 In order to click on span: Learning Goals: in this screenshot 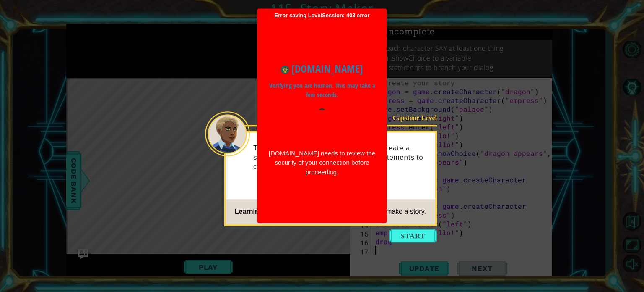, I will do `click(260, 211)`.